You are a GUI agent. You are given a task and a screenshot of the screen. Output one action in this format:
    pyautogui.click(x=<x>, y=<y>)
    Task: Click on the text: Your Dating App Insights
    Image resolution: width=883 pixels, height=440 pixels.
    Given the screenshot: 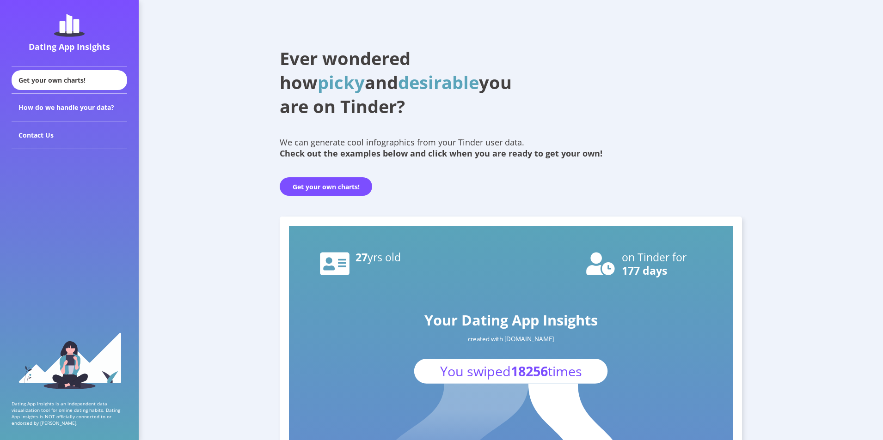 What is the action you would take?
    pyautogui.click(x=511, y=320)
    